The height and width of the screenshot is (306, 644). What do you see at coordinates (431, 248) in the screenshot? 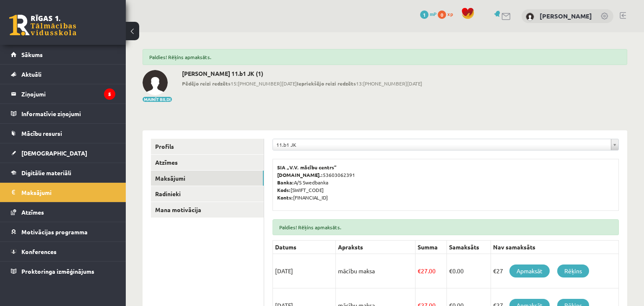
I see `th: Summa` at bounding box center [431, 248].